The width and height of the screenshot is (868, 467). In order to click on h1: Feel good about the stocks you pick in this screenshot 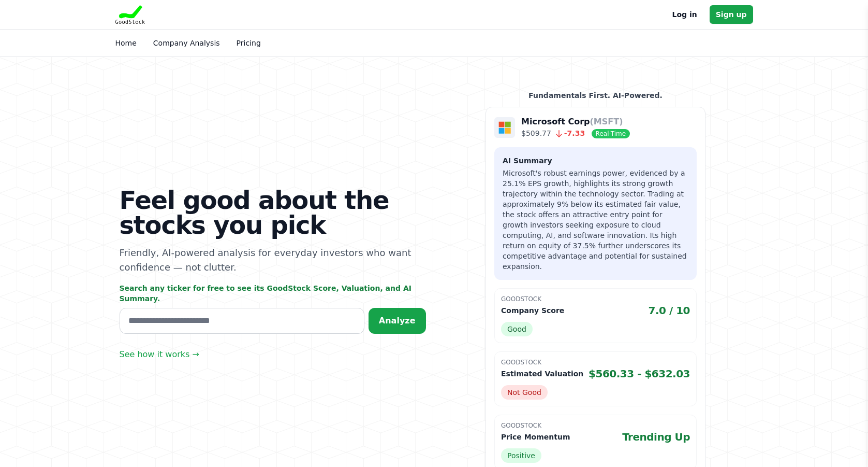, I will do `click(273, 212)`.